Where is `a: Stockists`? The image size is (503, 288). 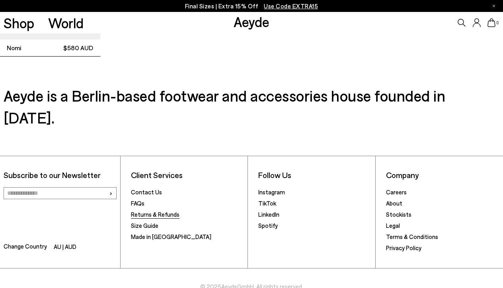
a: Stockists is located at coordinates (399, 214).